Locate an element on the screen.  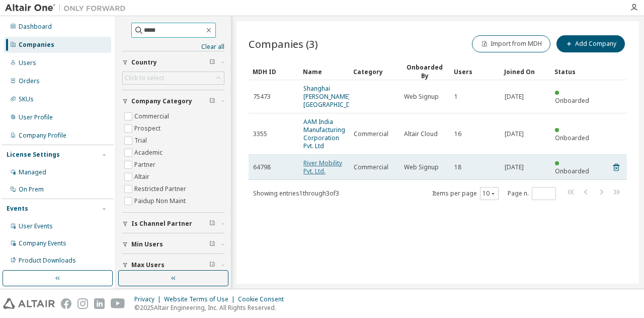
p: © 2025 Altair Engineering, Inc. All Rights Reserved. is located at coordinates (212, 307).